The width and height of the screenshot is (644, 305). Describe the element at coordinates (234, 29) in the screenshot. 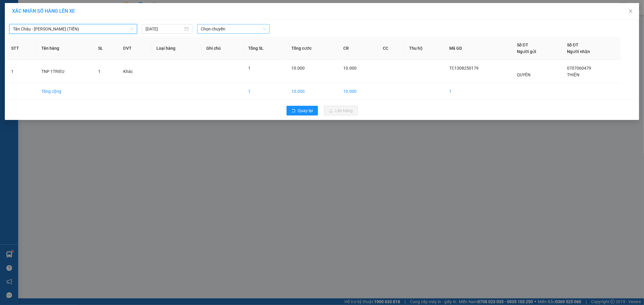

I see `span: Chọn chuyến` at that location.